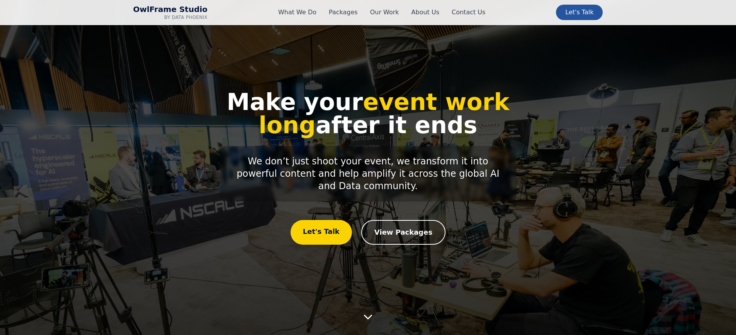 This screenshot has height=335, width=736. What do you see at coordinates (170, 9) in the screenshot?
I see `span: OwlFrame Studio` at bounding box center [170, 9].